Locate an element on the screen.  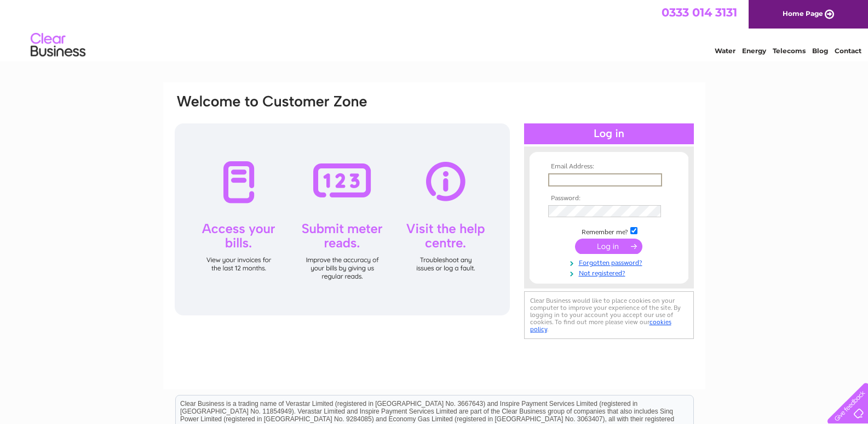
a: Water is located at coordinates (725, 51).